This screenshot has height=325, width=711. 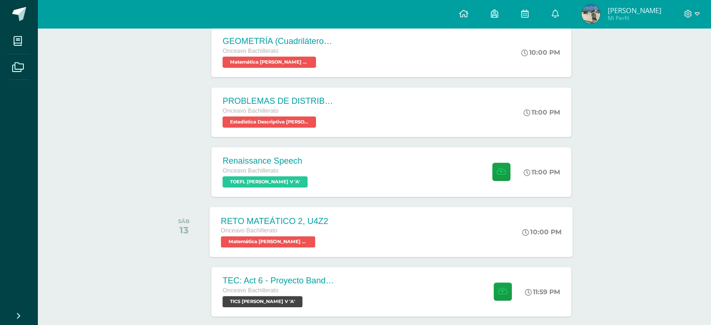 What do you see at coordinates (184, 221) in the screenshot?
I see `div: SÁB` at bounding box center [184, 221].